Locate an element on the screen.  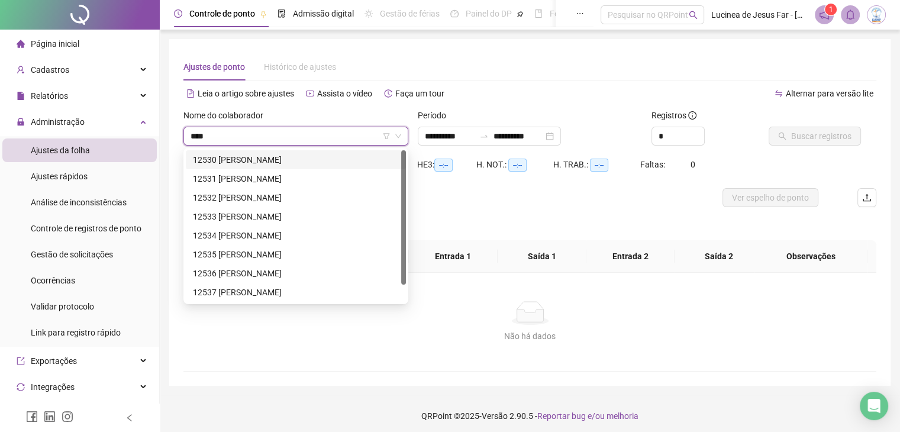
div: 12531 EMILYN DA SILVA FERNANDES is located at coordinates (296, 179).